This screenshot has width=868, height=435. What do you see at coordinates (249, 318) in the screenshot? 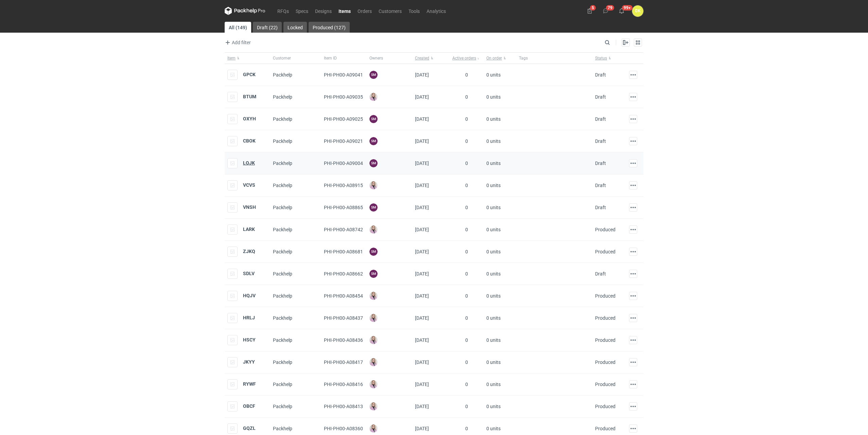
I see `a: HRLJ` at bounding box center [249, 318].